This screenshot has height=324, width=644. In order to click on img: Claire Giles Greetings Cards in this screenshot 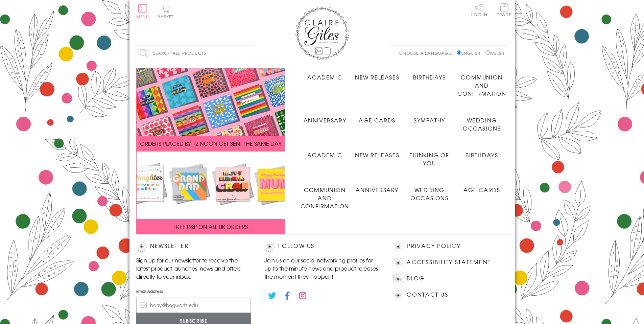, I will do `click(322, 34)`.